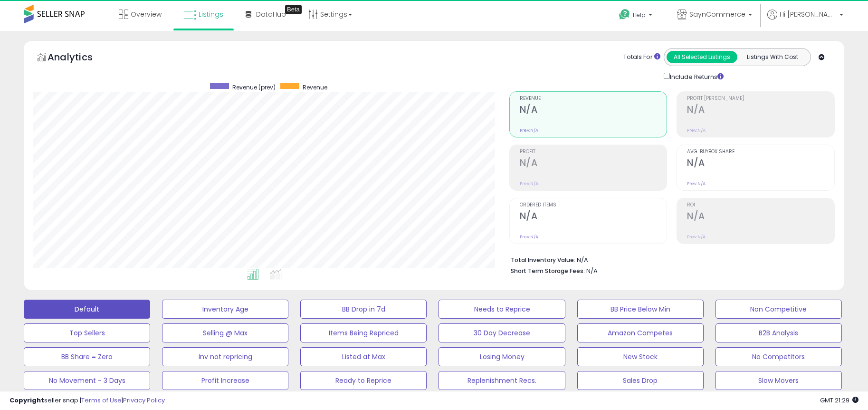 This screenshot has width=868, height=410. What do you see at coordinates (87, 380) in the screenshot?
I see `button: No Movement - 3 Days` at bounding box center [87, 380].